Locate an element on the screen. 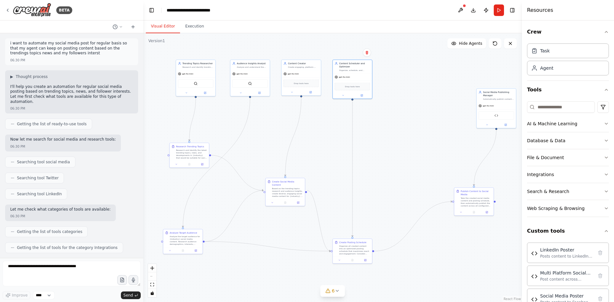  div: Trending Topics Researcher is located at coordinates (198, 64).